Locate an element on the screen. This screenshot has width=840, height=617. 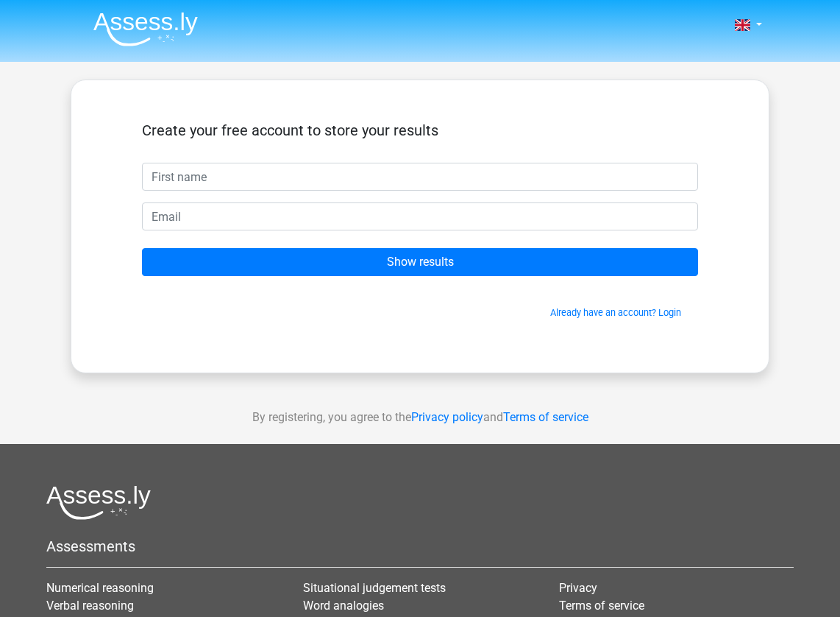
a: Already have an account? Login is located at coordinates (616, 312).